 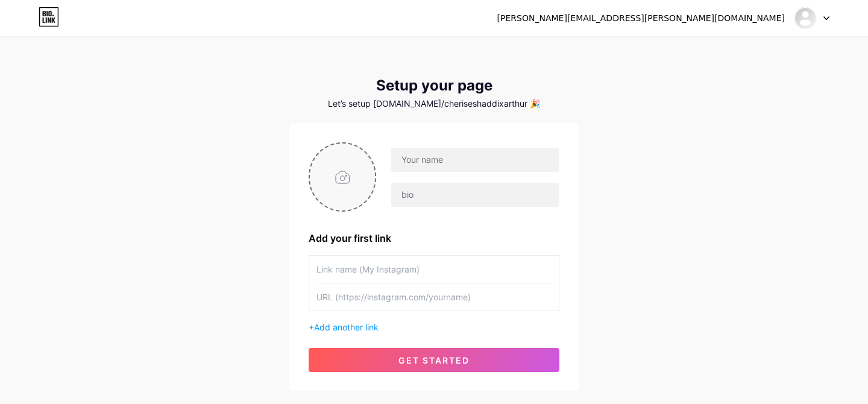 What do you see at coordinates (434, 360) in the screenshot?
I see `button: get started` at bounding box center [434, 360].